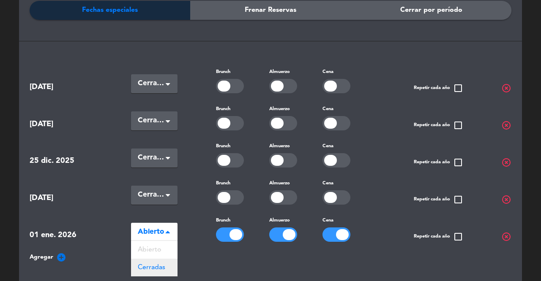  Describe the element at coordinates (110, 10) in the screenshot. I see `span: Fechas especiales` at that location.